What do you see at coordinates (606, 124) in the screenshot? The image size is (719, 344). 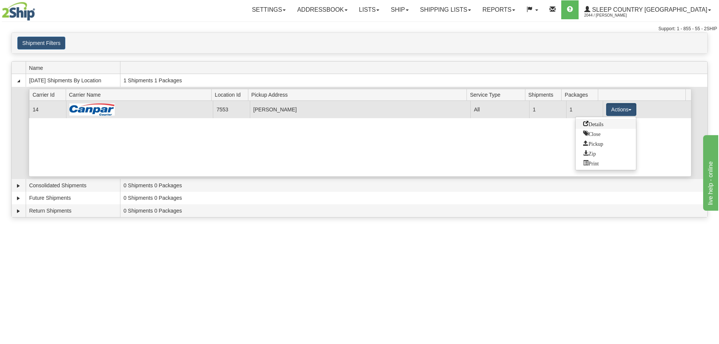 I see `a: Go to Details view` at bounding box center [606, 124].